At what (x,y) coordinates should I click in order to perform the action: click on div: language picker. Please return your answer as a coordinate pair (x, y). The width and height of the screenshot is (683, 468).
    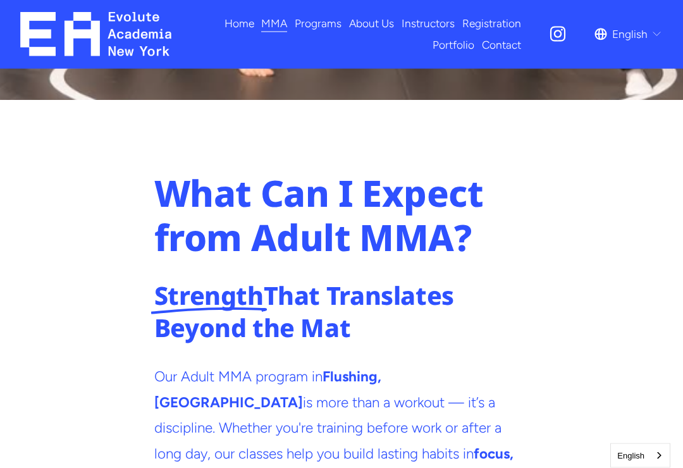
    Looking at the image, I should click on (628, 34).